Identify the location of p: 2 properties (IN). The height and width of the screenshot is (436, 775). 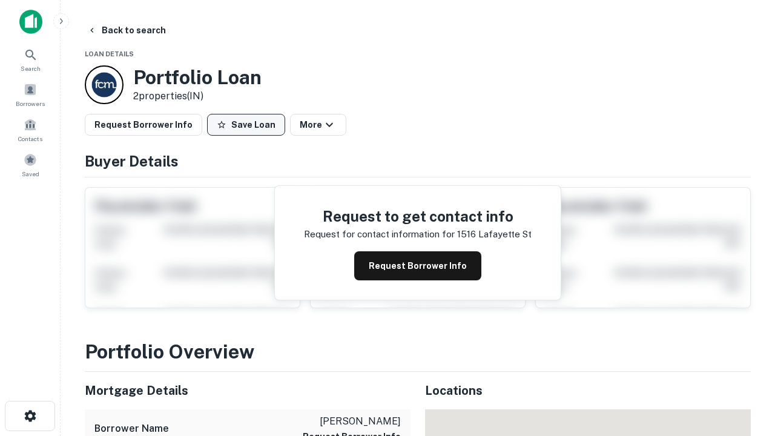
(197, 96).